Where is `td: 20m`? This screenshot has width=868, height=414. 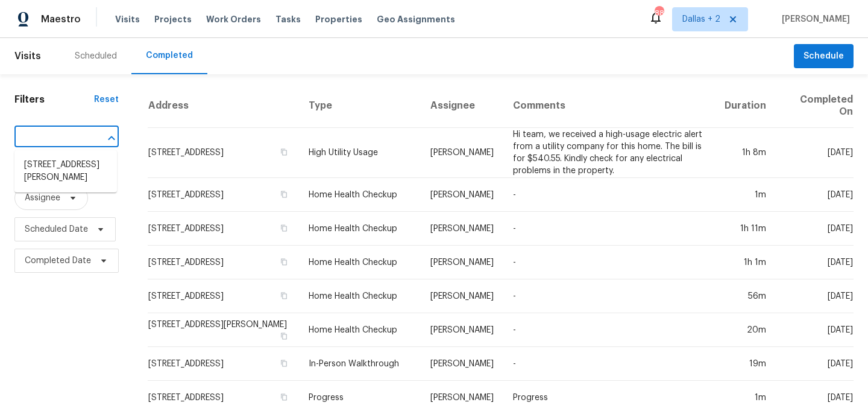
td: 20m is located at coordinates (745, 330).